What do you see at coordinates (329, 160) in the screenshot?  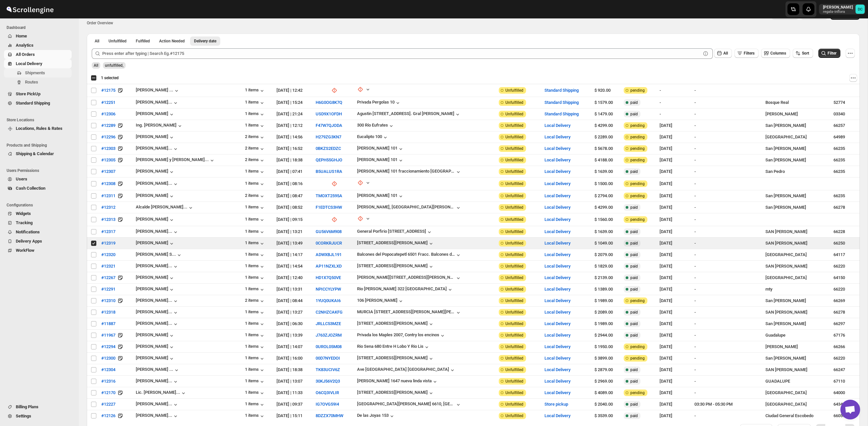 I see `button: QEPH55GHJO` at bounding box center [329, 160].